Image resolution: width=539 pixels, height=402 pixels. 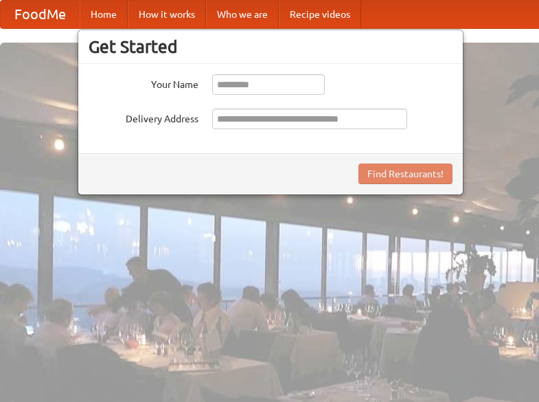 I want to click on label: Delivery Address, so click(x=144, y=117).